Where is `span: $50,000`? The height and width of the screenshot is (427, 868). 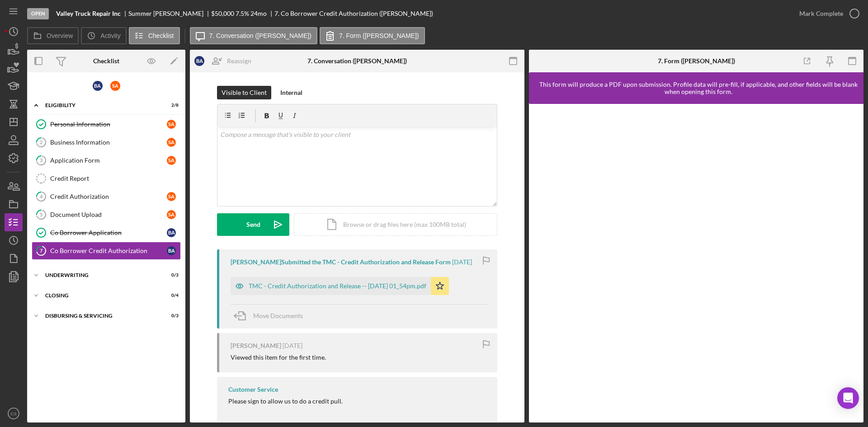
span: $50,000 is located at coordinates (223, 13).